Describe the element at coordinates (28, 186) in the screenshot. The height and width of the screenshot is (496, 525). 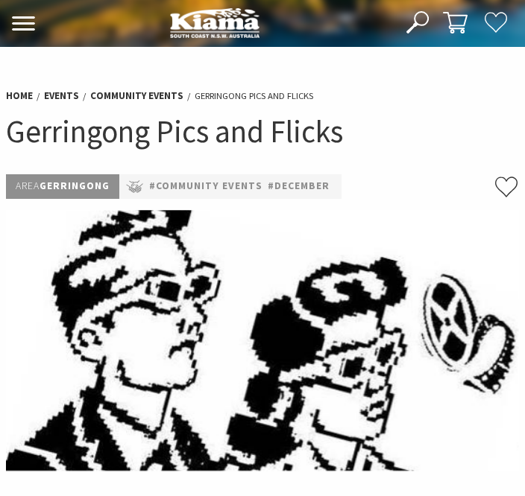
I see `span: Area` at that location.